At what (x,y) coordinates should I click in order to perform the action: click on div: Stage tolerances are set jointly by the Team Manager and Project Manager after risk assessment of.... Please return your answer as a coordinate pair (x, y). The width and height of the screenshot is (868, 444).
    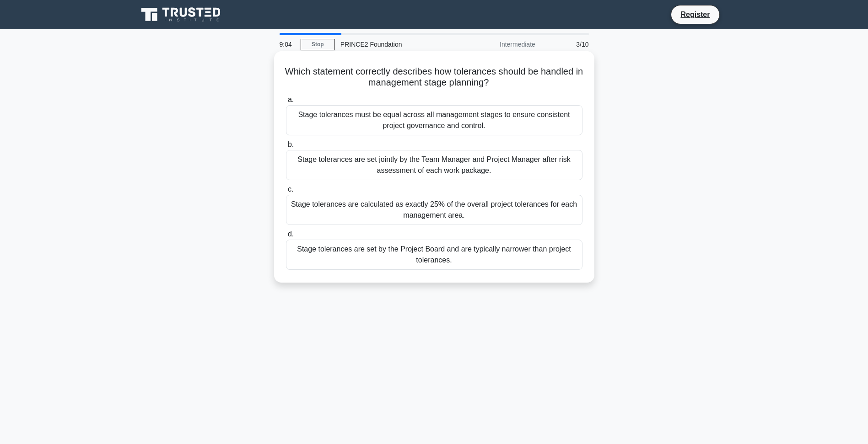
    Looking at the image, I should click on (434, 165).